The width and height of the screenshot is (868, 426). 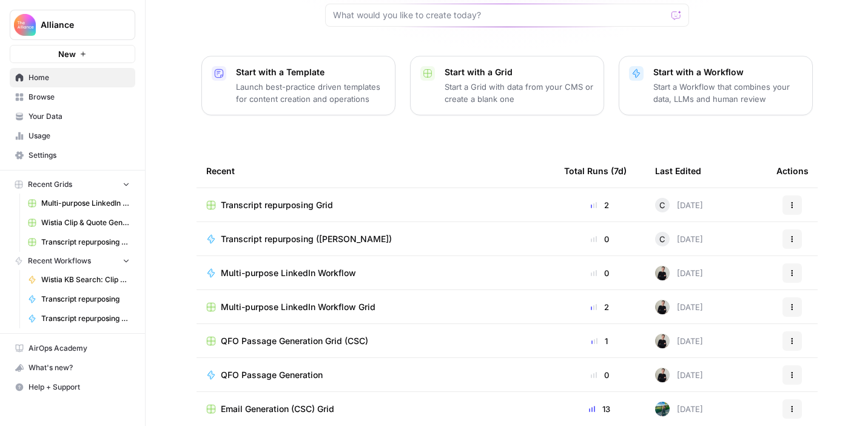 I want to click on p: Start a Grid with data from your CMS or create a blank one, so click(x=519, y=93).